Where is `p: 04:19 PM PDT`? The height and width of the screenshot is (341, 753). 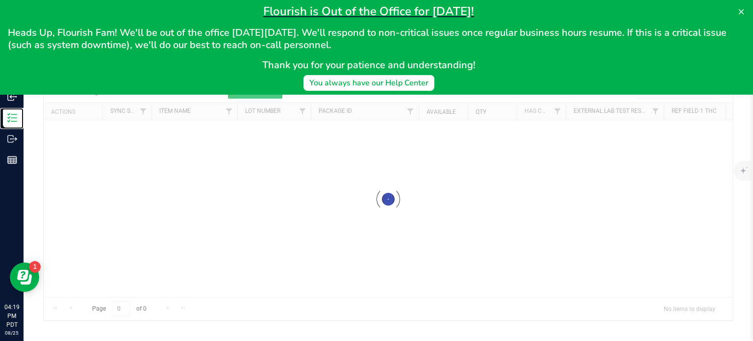
p: 04:19 PM PDT is located at coordinates (12, 316).